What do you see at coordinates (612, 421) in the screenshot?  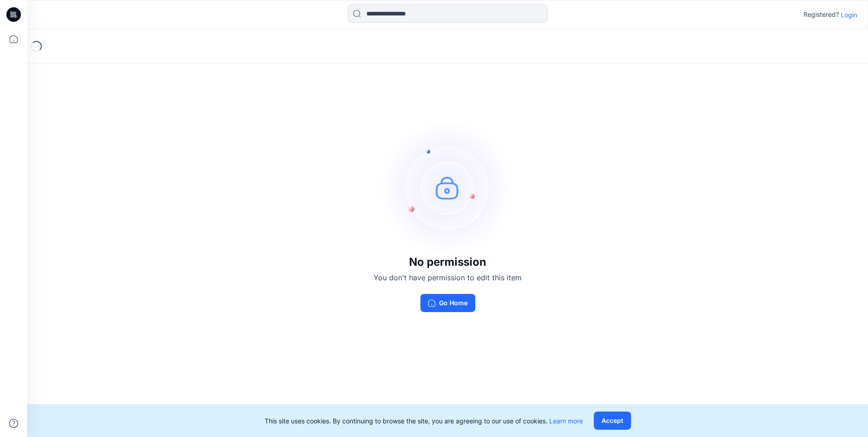 I see `button: Accept` at bounding box center [612, 421].